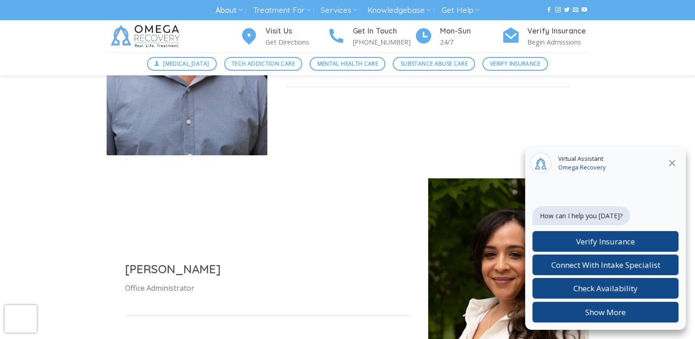 The width and height of the screenshot is (695, 339). Describe the element at coordinates (296, 42) in the screenshot. I see `p: Get Directions` at that location.